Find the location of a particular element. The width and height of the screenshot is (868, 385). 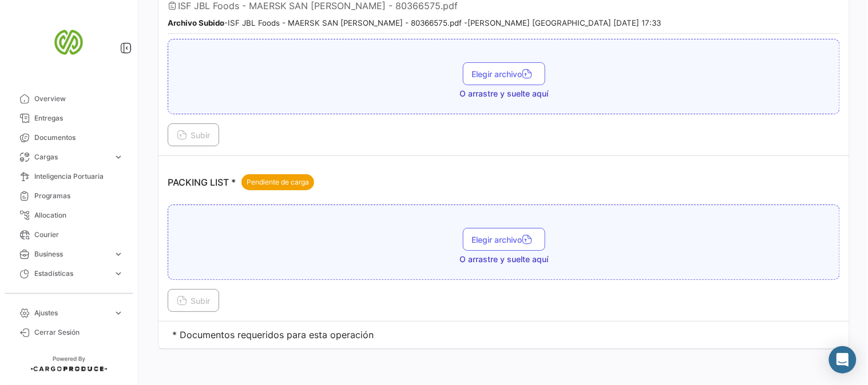

span: Ajustes is located at coordinates (71, 313).